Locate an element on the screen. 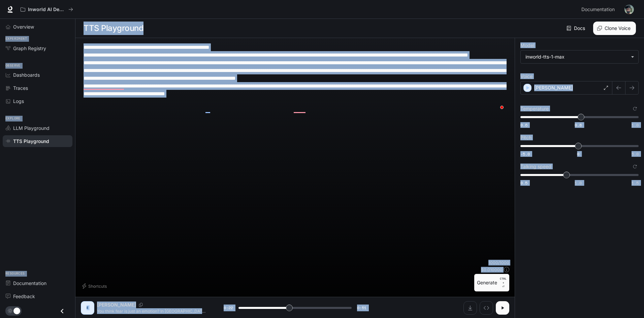 Image resolution: width=644 pixels, height=318 pixels. span: 0.6 is located at coordinates (524, 125).